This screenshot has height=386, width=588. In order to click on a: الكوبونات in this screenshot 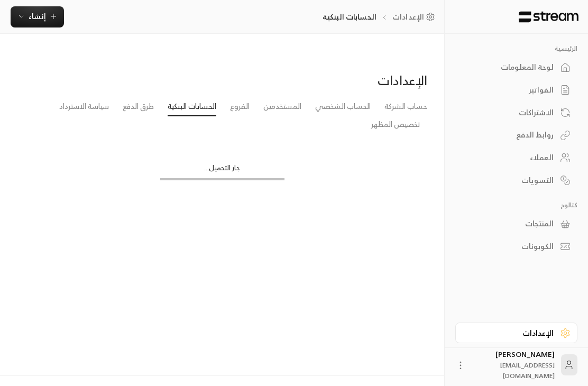, I will do `click(516, 246)`.